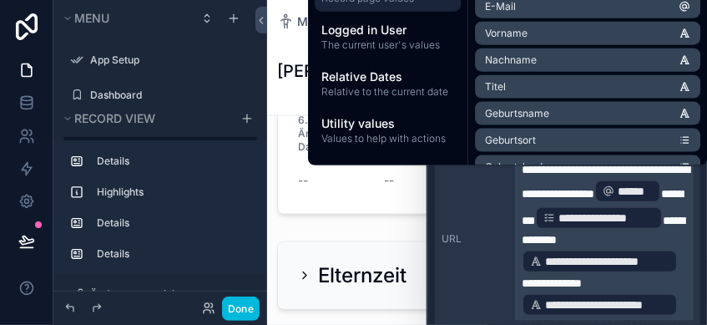  Describe the element at coordinates (510, 140) in the screenshot. I see `span: Geburtsort` at that location.